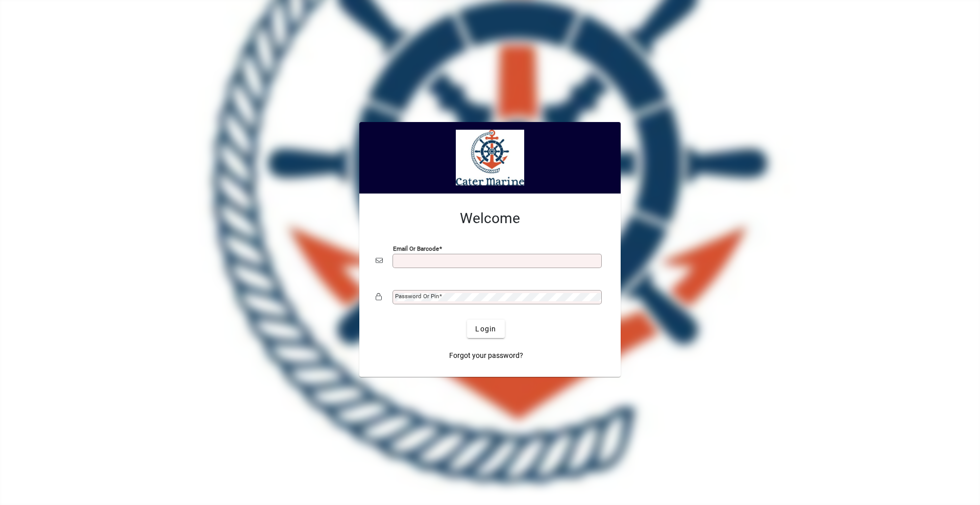 This screenshot has width=980, height=505. I want to click on mat-label: Password or Pin, so click(416, 296).